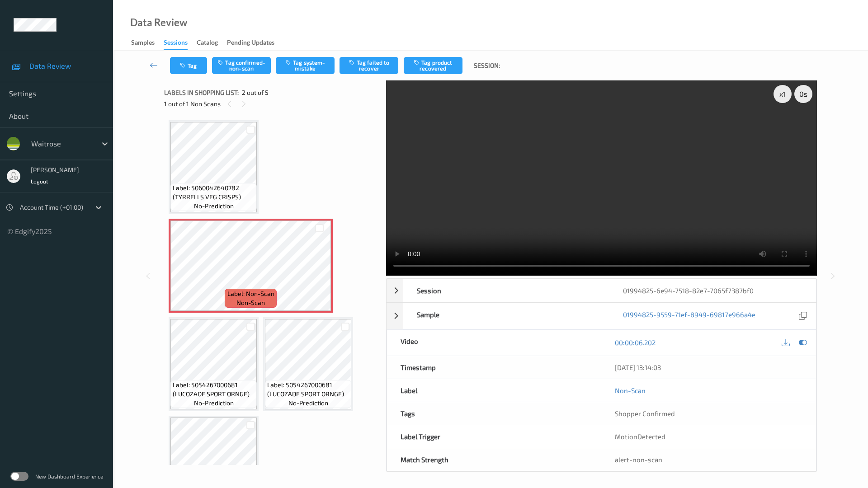 The width and height of the screenshot is (868, 488). I want to click on button: Tag system-mistake, so click(305, 66).